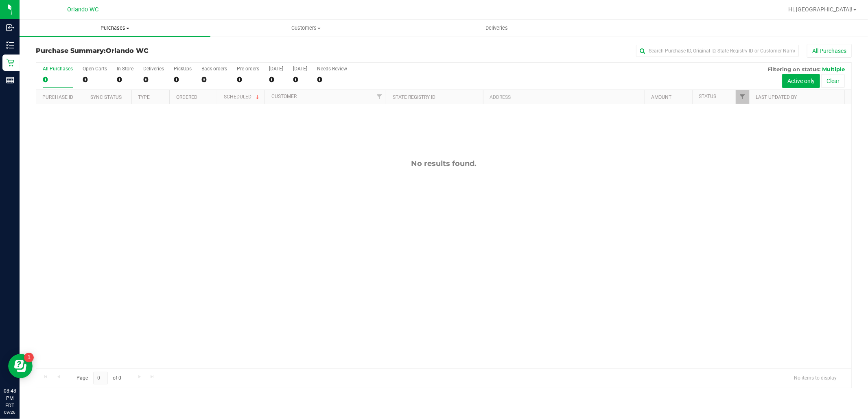 This screenshot has height=419, width=868. Describe the element at coordinates (833, 81) in the screenshot. I see `button: Clear` at that location.